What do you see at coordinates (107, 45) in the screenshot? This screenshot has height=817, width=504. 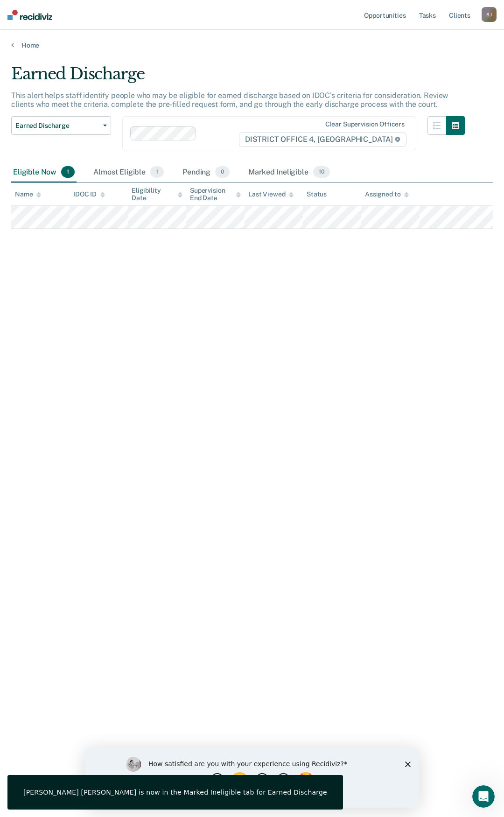 I see `div: 1 - Not at all` at bounding box center [107, 45].